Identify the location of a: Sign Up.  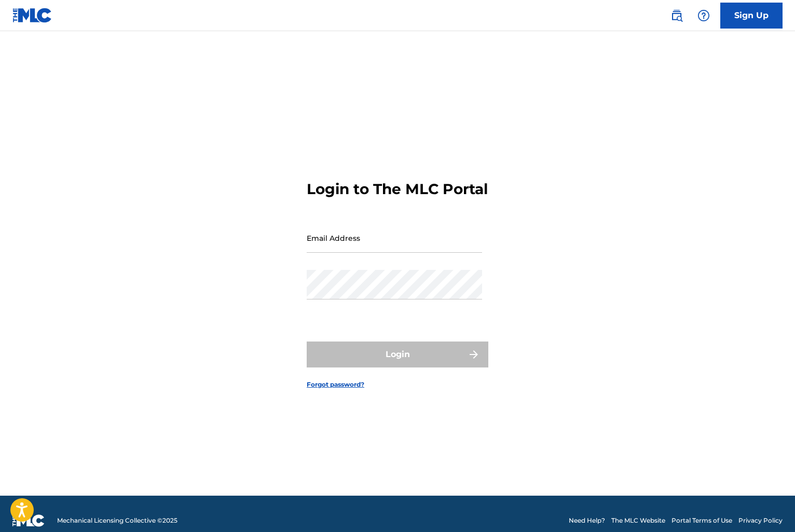
(752, 15).